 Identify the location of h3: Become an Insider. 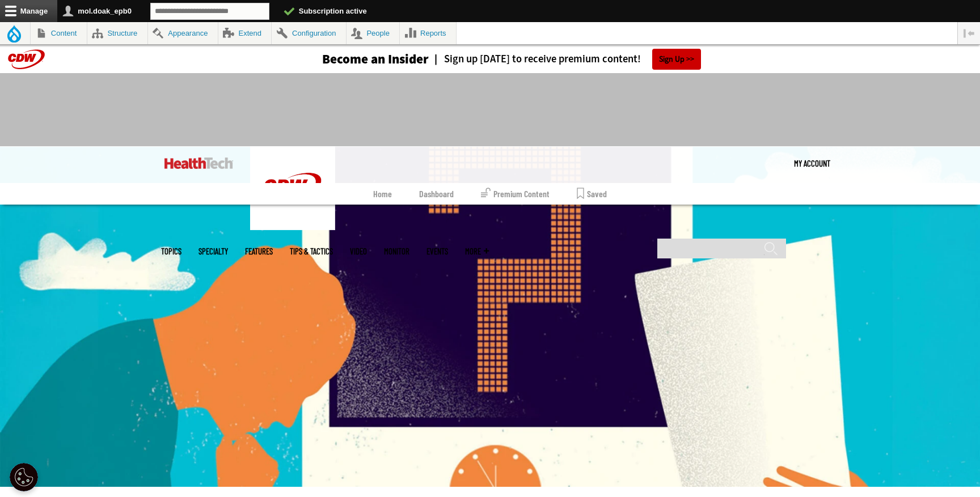
(376, 59).